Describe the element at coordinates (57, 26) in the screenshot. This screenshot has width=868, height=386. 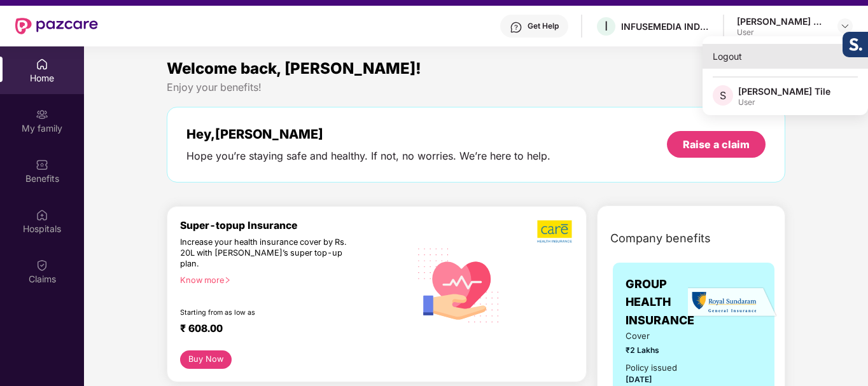
I see `img: New Pazcare Logo` at that location.